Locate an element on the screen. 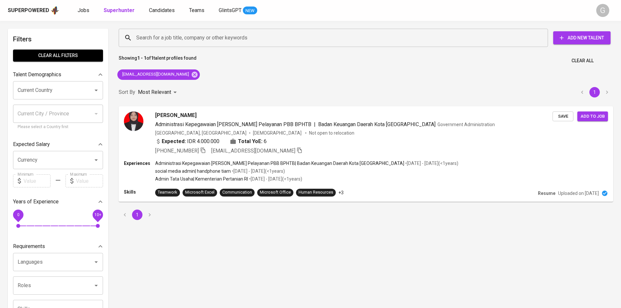  a: Candidates is located at coordinates (162, 10).